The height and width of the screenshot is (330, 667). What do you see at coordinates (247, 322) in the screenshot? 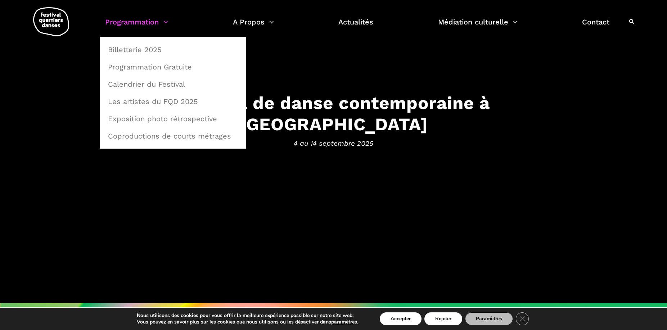
I see `p: Vous pouvez en savoir plus sur les cookies que nous utilisons ou les désactiver dans .` at bounding box center [247, 322].